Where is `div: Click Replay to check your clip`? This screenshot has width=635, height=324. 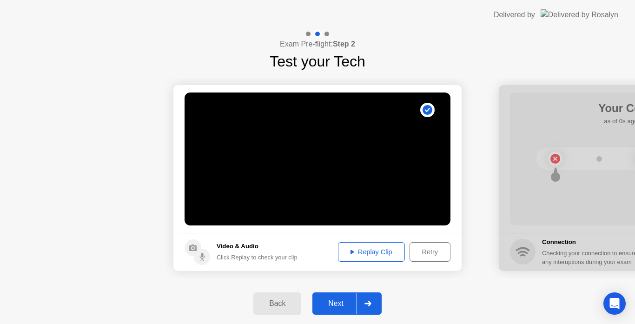
div: Click Replay to check your clip is located at coordinates (257, 257).